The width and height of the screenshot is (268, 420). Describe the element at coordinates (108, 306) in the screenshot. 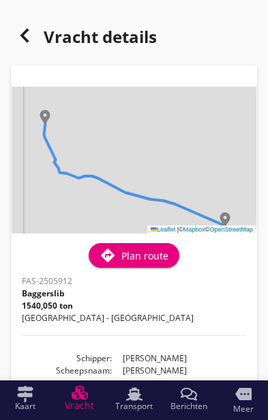

I see `p: 1540,050 ton` at that location.